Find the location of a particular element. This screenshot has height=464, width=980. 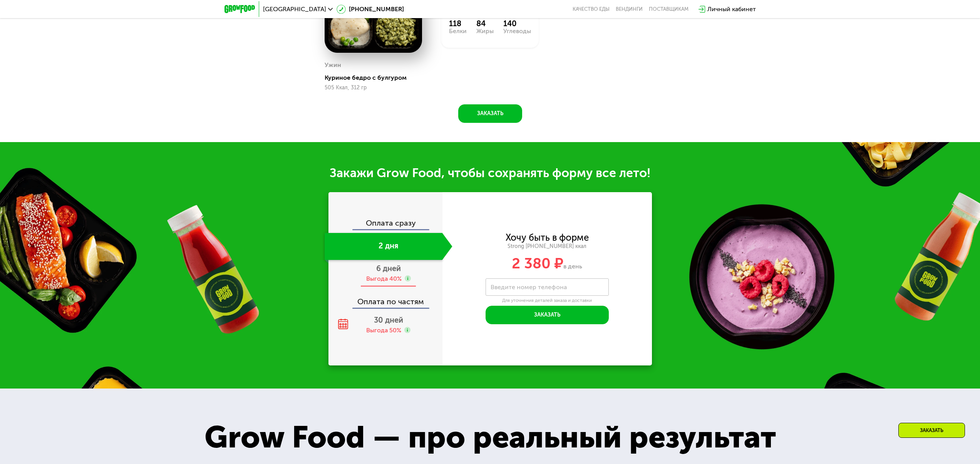

a: Вендинги is located at coordinates (629, 9).